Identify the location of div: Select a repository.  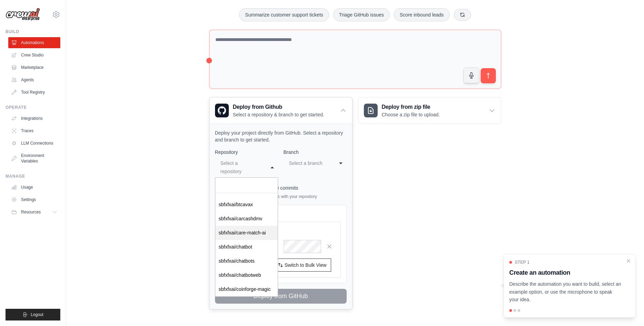
(239, 168).